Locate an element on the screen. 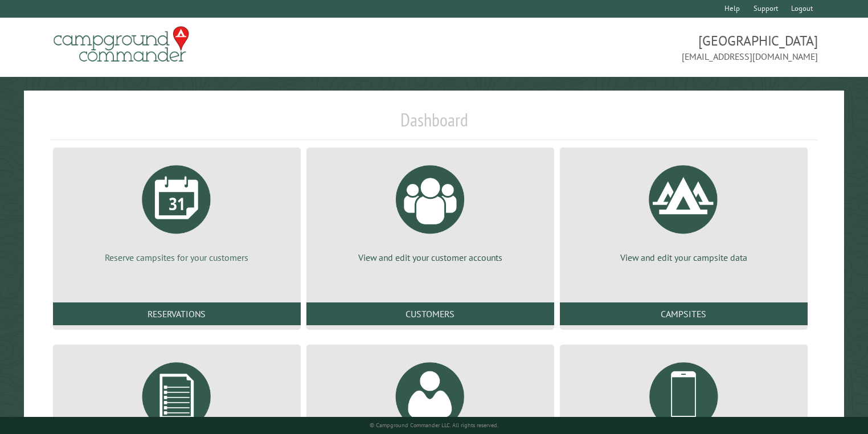 The image size is (868, 434). small: © Campground Commander LLC. All rights reserved. is located at coordinates (434, 425).